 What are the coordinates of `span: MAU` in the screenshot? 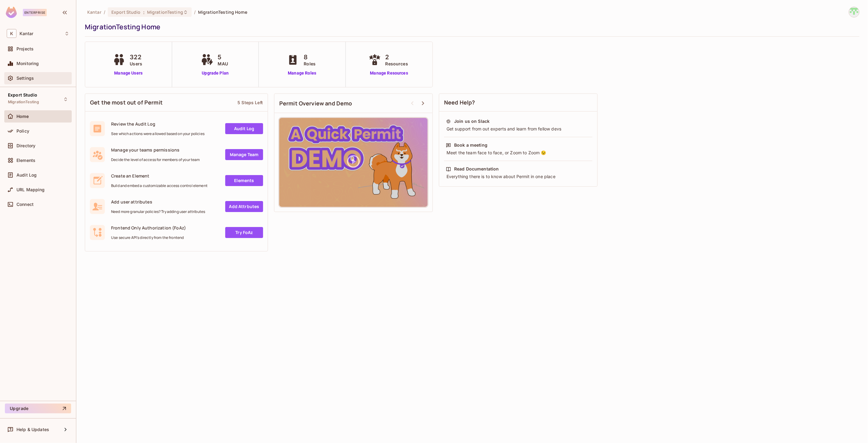 It's located at (223, 64).